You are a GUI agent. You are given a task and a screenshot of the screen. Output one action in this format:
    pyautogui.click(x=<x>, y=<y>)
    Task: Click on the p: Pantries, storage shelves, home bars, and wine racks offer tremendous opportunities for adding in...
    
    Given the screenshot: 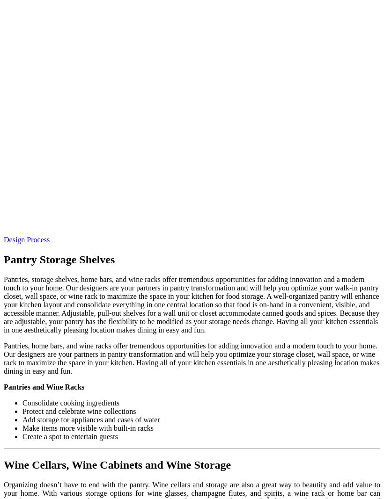 What is the action you would take?
    pyautogui.click(x=192, y=305)
    